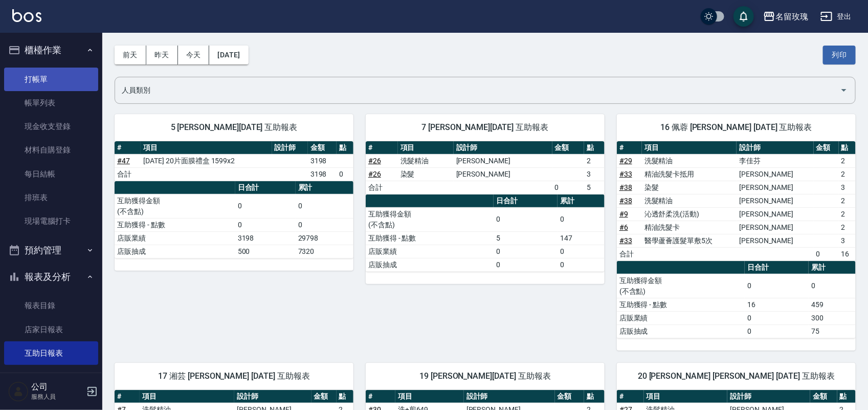 The width and height of the screenshot is (868, 410). What do you see at coordinates (162, 55) in the screenshot?
I see `button: 昨天` at bounding box center [162, 55].